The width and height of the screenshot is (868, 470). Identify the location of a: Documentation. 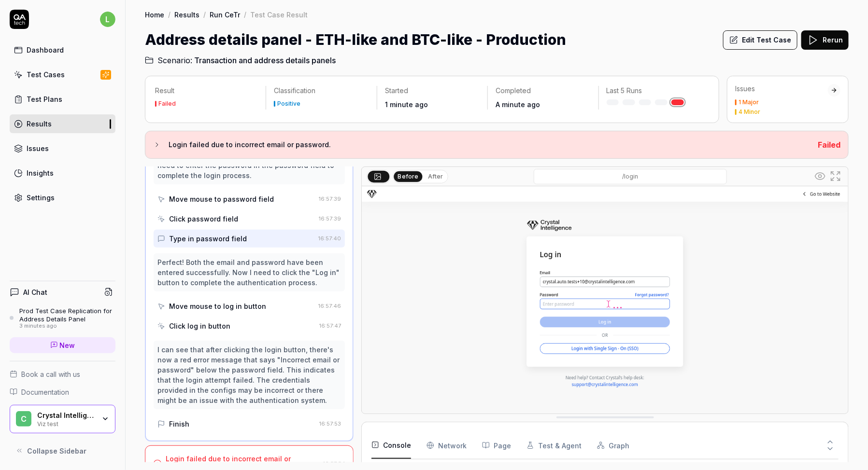
(62, 392).